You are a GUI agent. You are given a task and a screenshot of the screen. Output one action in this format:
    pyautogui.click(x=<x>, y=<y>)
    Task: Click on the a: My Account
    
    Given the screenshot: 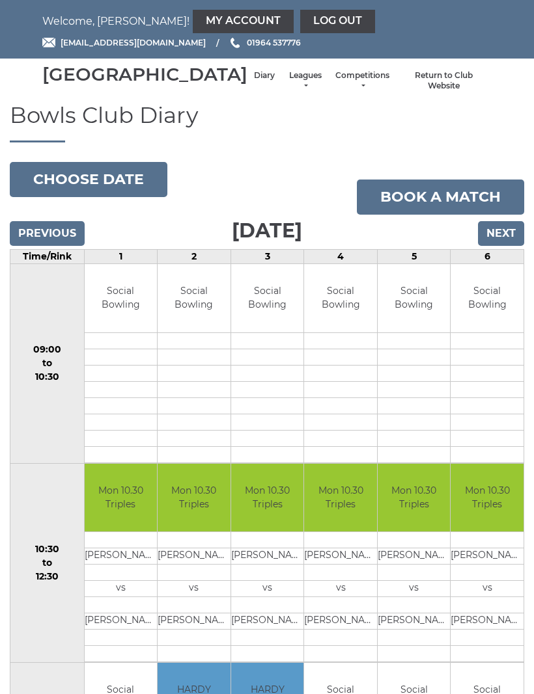 What is the action you would take?
    pyautogui.click(x=243, y=21)
    